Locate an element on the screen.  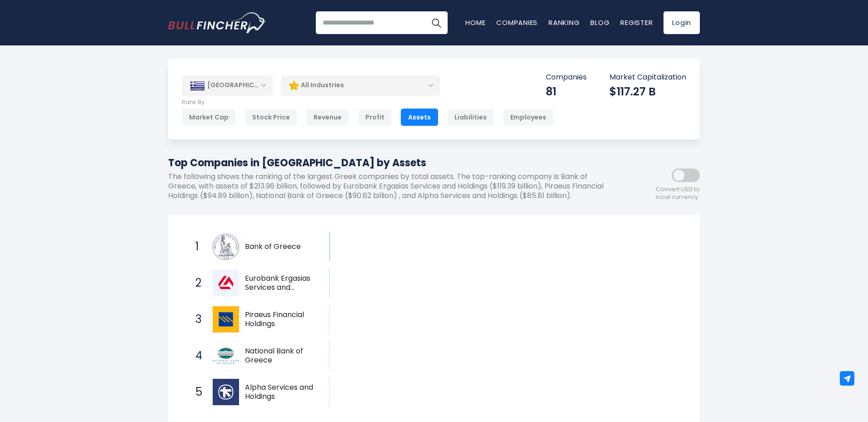
img: National Bank of Greece is located at coordinates (226, 356).